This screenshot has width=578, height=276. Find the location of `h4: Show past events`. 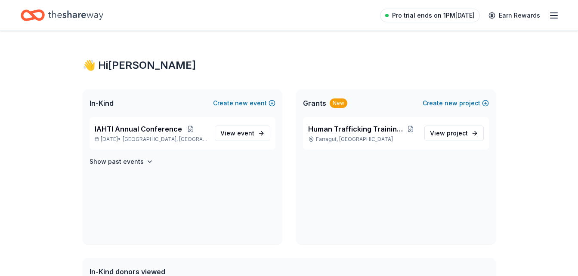

h4: Show past events is located at coordinates (117, 162).